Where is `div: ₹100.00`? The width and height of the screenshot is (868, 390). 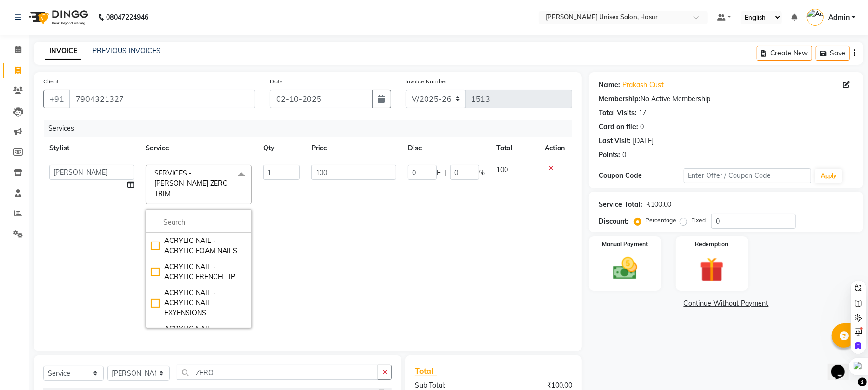
div: ₹100.00 is located at coordinates (659, 204).